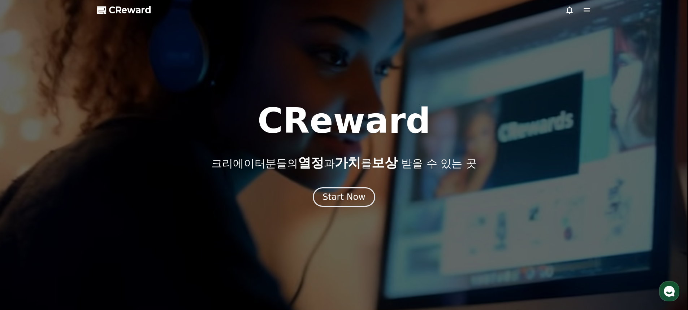 Image resolution: width=688 pixels, height=310 pixels. Describe the element at coordinates (344, 198) in the screenshot. I see `a: Start Now` at that location.